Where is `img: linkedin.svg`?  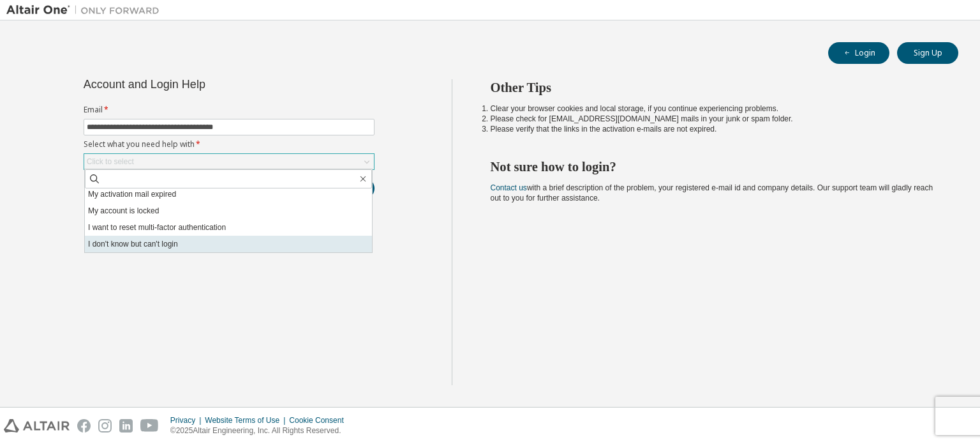 img: linkedin.svg is located at coordinates (126, 425).